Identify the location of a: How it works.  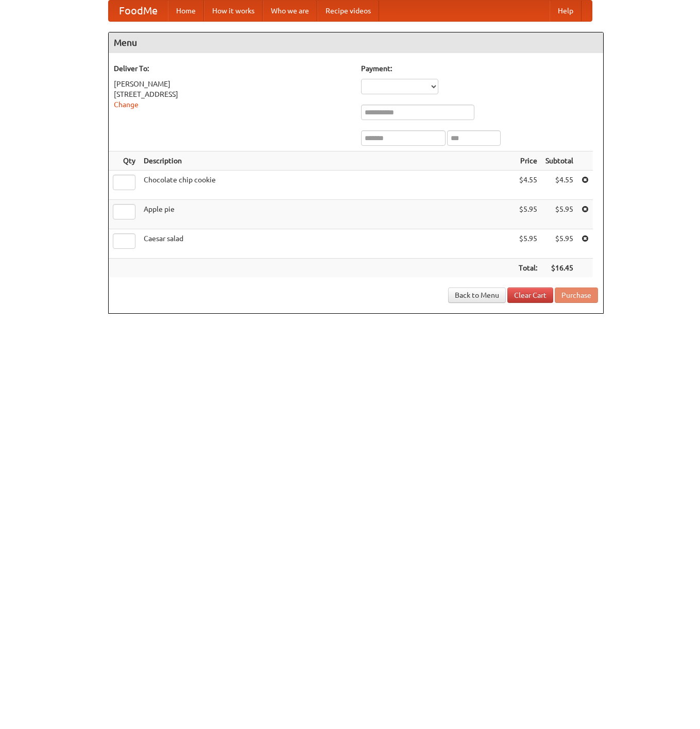
(234, 11).